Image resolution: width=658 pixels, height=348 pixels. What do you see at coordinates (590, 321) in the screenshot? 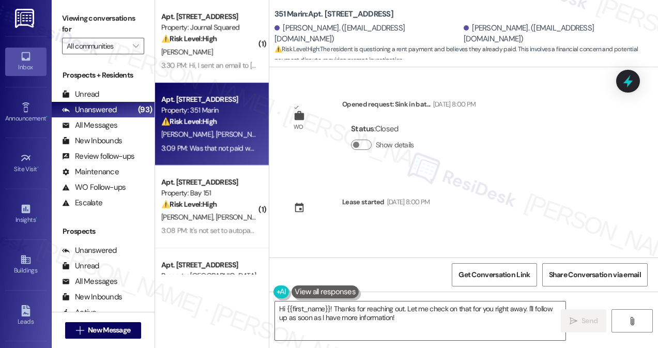
I see `span: Send` at bounding box center [590, 321].